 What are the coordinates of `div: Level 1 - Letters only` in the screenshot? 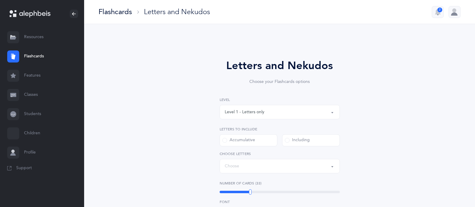 It's located at (244, 112).